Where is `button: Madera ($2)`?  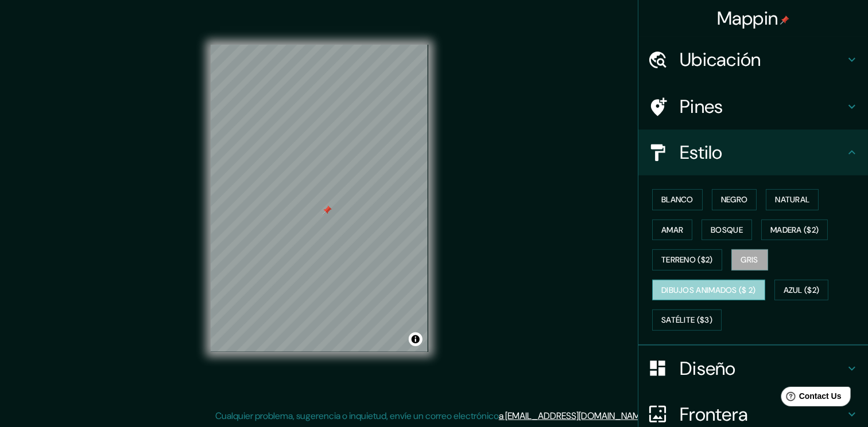
button: Madera ($2) is located at coordinates (795, 230).